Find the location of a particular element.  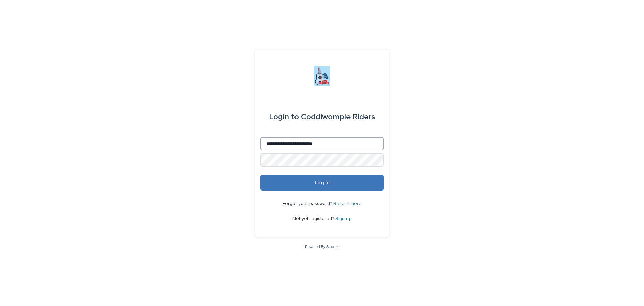

div: Coddiwomple Riders is located at coordinates (322, 117).